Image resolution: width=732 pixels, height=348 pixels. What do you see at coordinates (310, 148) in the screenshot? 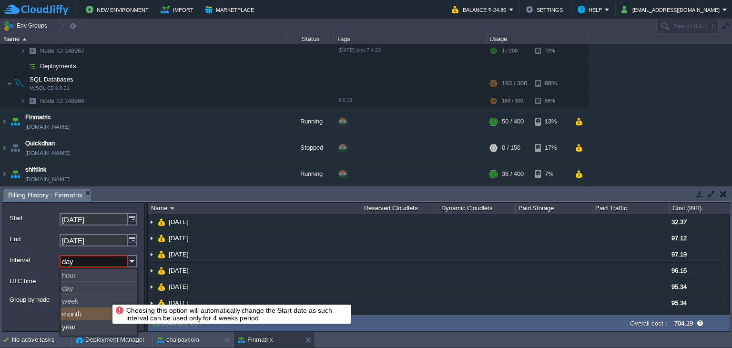
I see `div: Stopped` at bounding box center [310, 148].